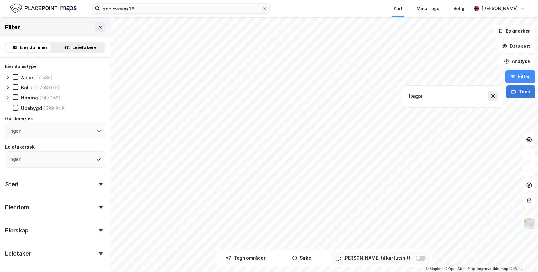 This screenshot has height=272, width=538. What do you see at coordinates (415, 96) in the screenshot?
I see `div: Tags` at bounding box center [415, 96].